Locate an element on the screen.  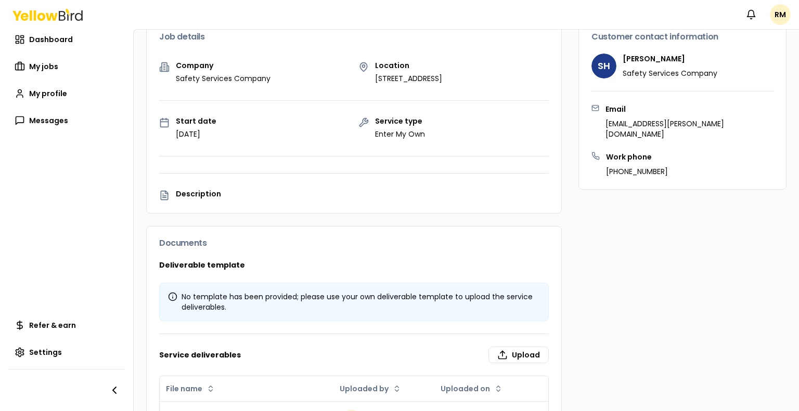
p: Start date is located at coordinates (196, 121).